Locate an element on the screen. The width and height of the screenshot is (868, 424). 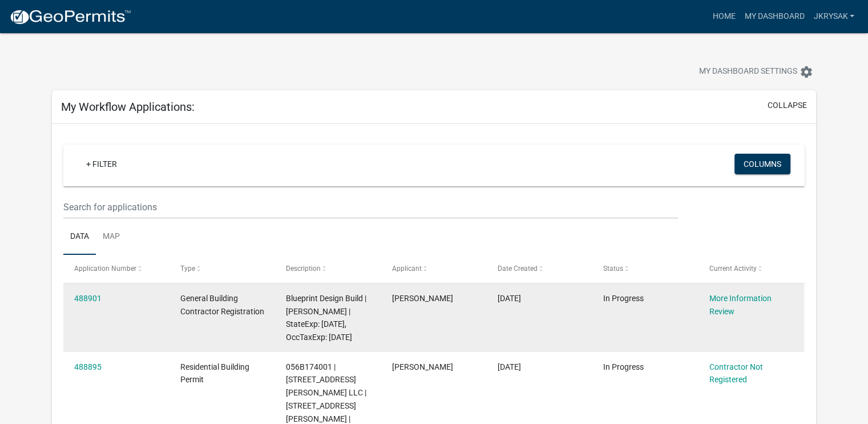
span: General Building Contractor Registration is located at coordinates (222, 305).